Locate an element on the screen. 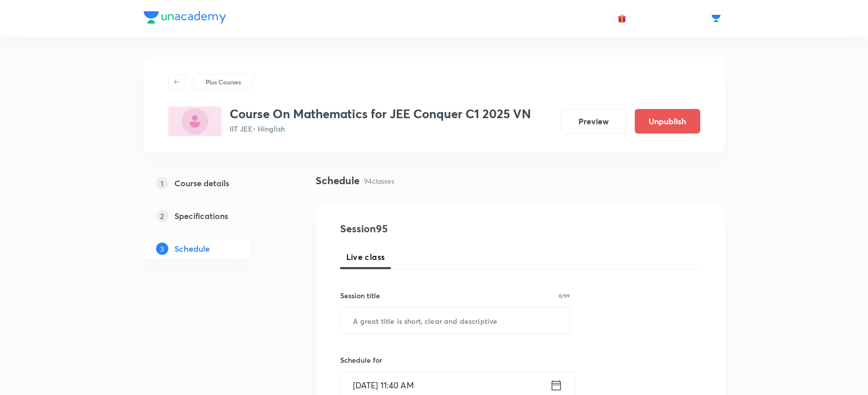 The image size is (868, 395). p: 0/99 is located at coordinates (564, 296).